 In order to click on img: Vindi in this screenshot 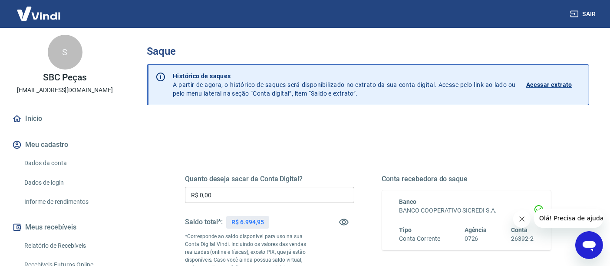, I will do `click(39, 13)`.